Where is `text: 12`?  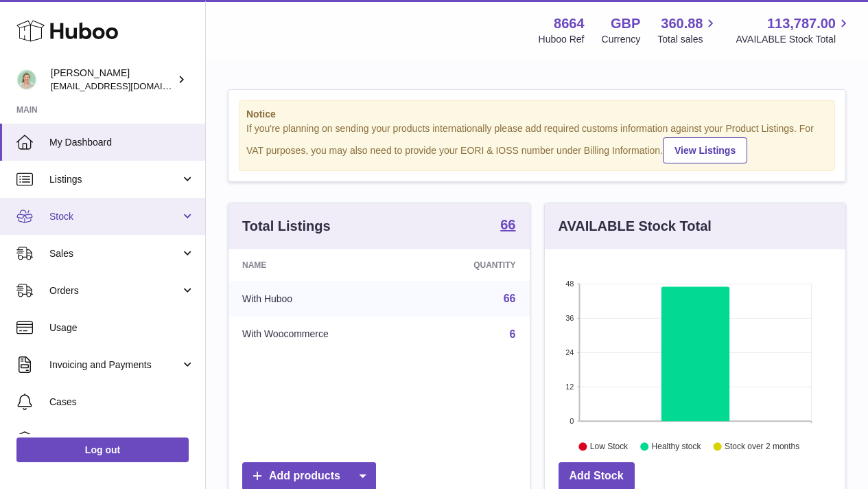 text: 12 is located at coordinates (570, 387).